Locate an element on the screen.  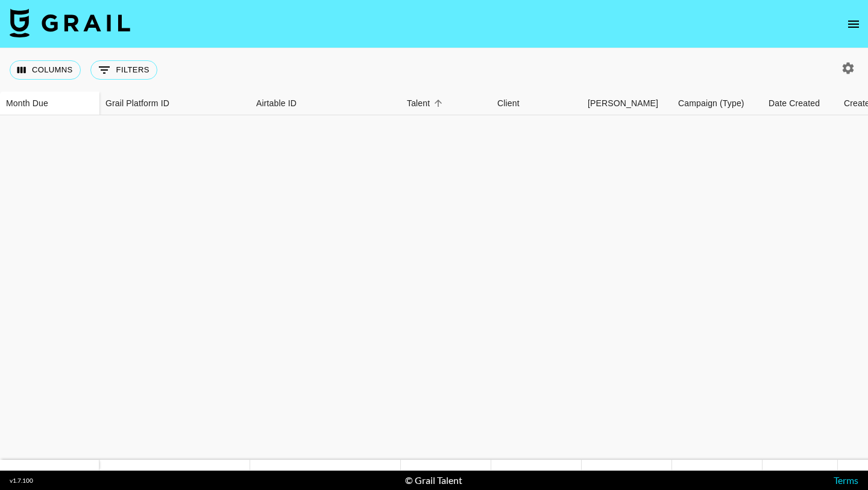
div: Booker is located at coordinates (627, 103).